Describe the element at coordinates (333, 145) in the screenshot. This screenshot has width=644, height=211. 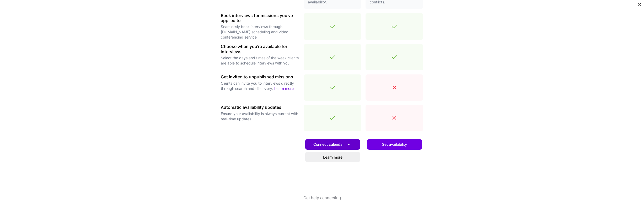
I see `button: Connect calendar` at that location.